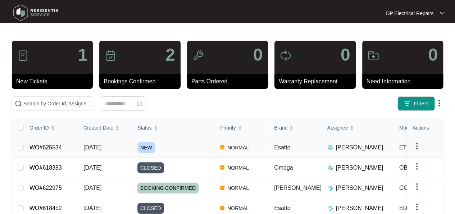 The height and width of the screenshot is (214, 455). What do you see at coordinates (405, 81) in the screenshot?
I see `p: Need Information` at bounding box center [405, 81].